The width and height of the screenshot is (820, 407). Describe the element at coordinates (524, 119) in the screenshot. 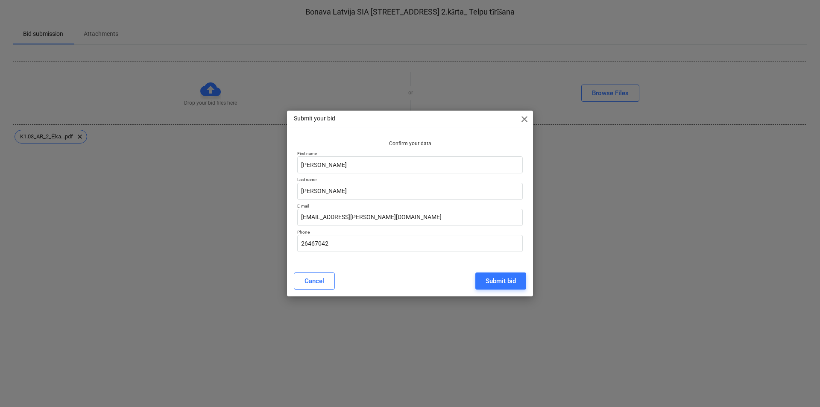

I see `span: close` at that location.